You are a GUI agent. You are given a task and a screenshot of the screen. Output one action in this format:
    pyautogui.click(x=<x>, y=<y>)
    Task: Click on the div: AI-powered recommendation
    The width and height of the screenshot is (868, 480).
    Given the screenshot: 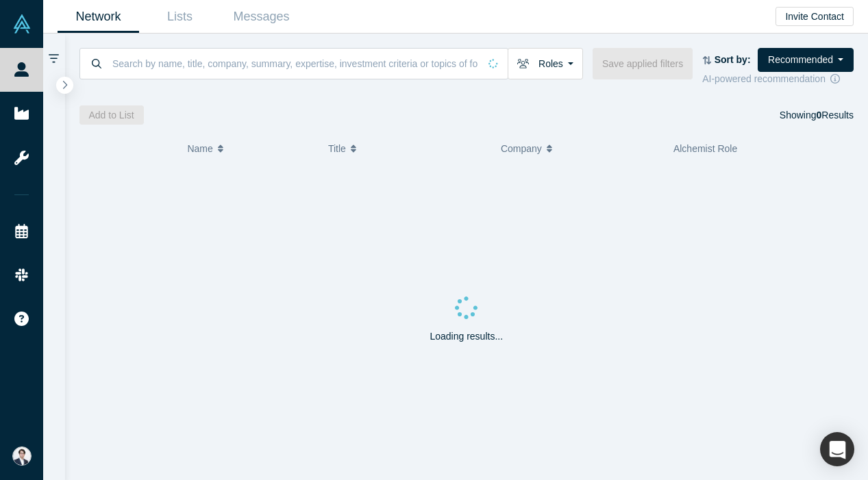 What is the action you would take?
    pyautogui.click(x=777, y=79)
    